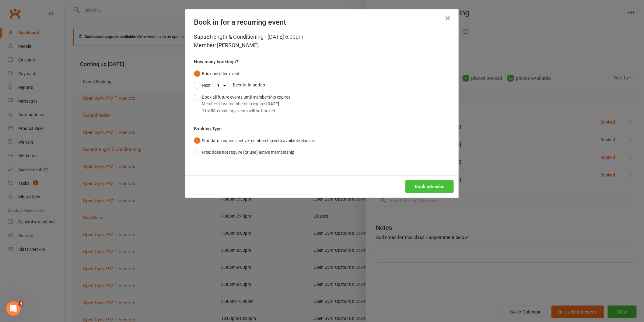  Describe the element at coordinates (216, 74) in the screenshot. I see `button: Book only this event` at that location.